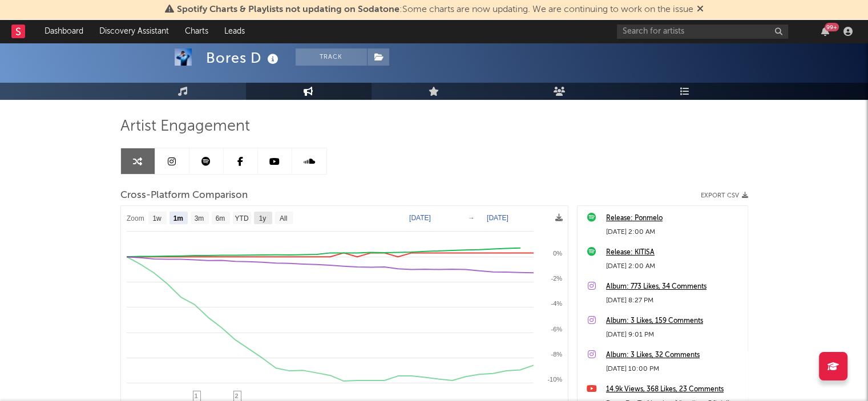 This screenshot has width=868, height=401. Describe the element at coordinates (674, 321) in the screenshot. I see `div: Album: 3 Likes, 159 Comments` at that location.